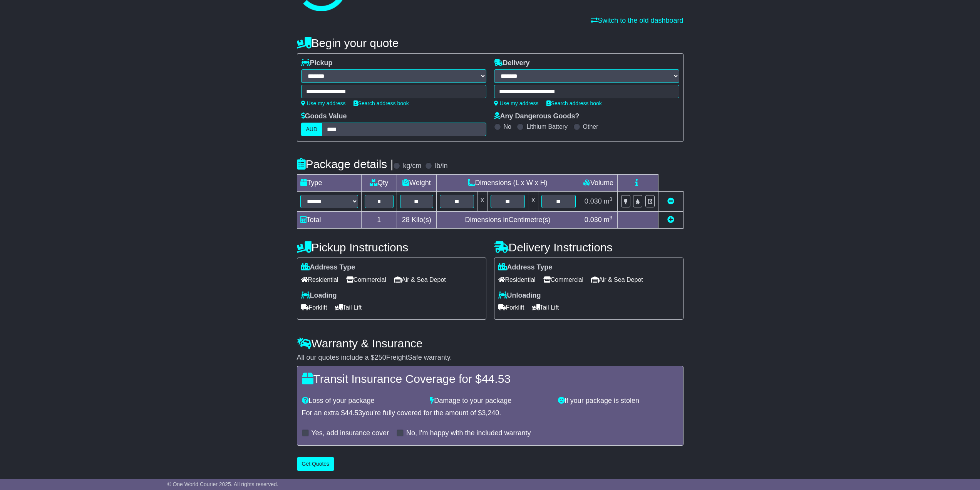 This screenshot has width=980, height=490. Describe the element at coordinates (441, 166) in the screenshot. I see `label: lb/in` at that location.